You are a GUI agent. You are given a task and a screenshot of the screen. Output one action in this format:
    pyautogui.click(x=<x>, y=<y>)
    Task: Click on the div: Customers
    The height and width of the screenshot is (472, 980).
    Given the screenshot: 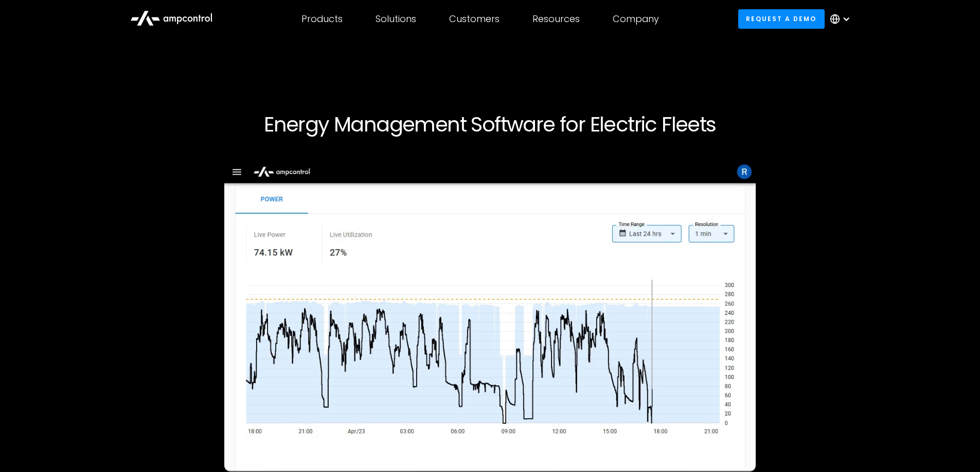 What is the action you would take?
    pyautogui.click(x=475, y=19)
    